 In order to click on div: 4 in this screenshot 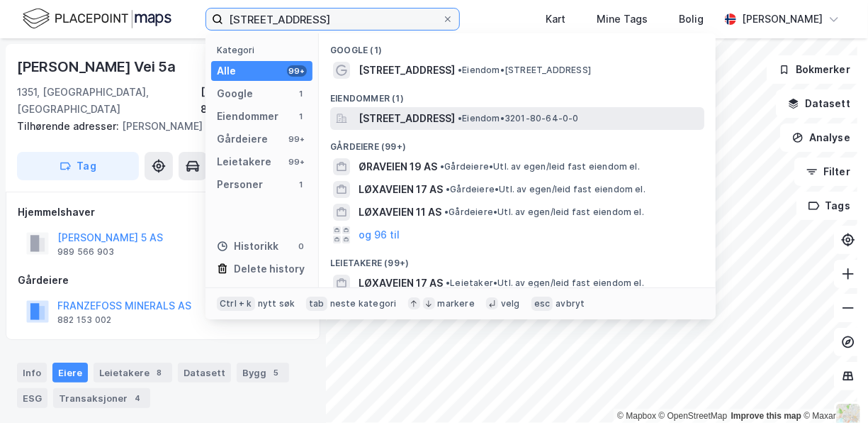, I will do `click(137, 398)`.